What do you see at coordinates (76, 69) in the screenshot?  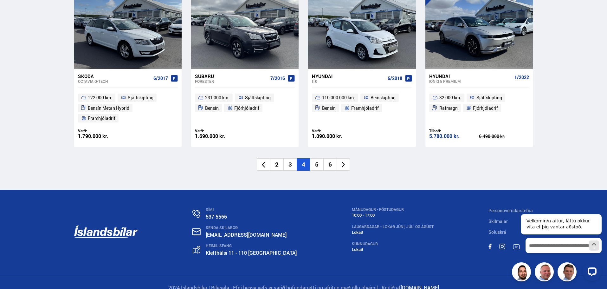 I see `button: Opna LiveChat spjallviðmót` at bounding box center [76, 69].